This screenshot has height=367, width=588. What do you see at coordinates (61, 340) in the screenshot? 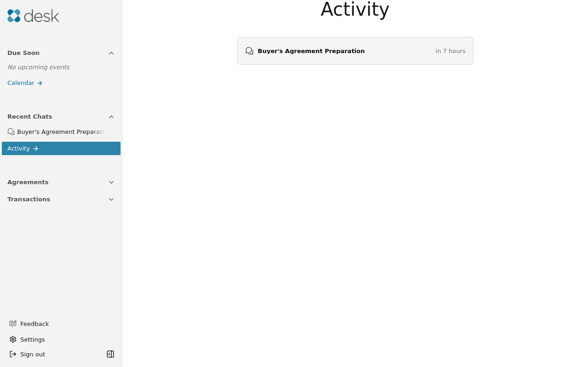
I see `button: Settings` at bounding box center [61, 340].